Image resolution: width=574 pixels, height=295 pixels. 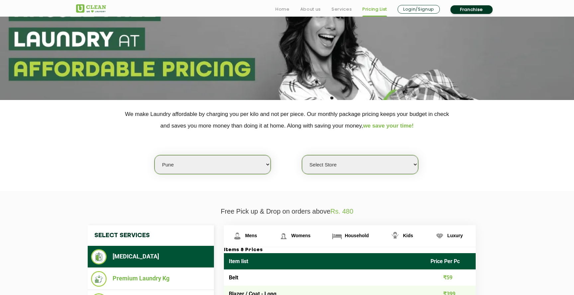 I want to click on img: Premium Laundry Kg, so click(x=99, y=279).